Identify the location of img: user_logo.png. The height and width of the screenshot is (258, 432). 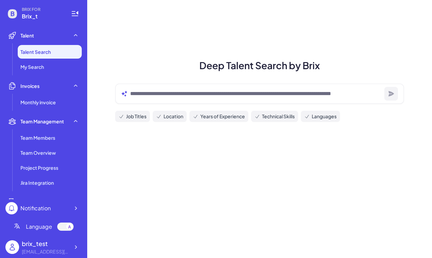
(12, 247).